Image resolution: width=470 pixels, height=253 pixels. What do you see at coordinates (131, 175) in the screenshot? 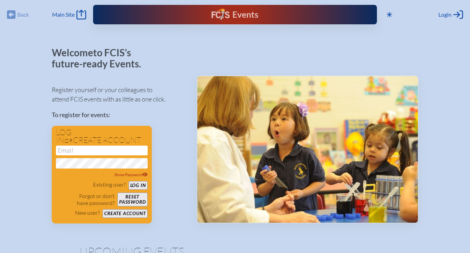
I see `span: Show Password` at bounding box center [131, 175].